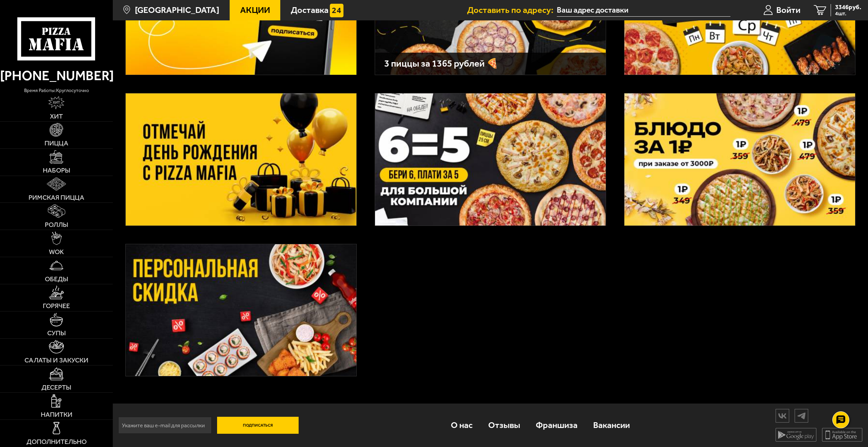  What do you see at coordinates (56, 116) in the screenshot?
I see `span: Хит` at bounding box center [56, 116].